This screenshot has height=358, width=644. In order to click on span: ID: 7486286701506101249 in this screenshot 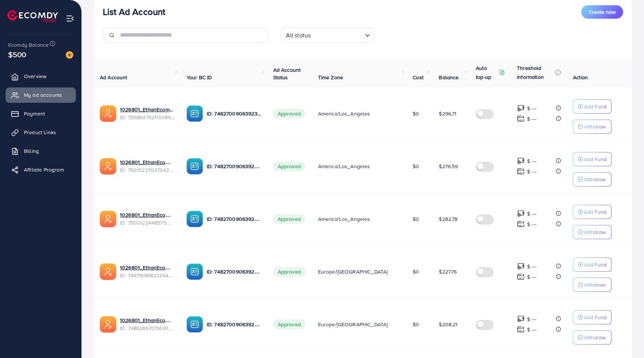, I will do `click(147, 329)`.